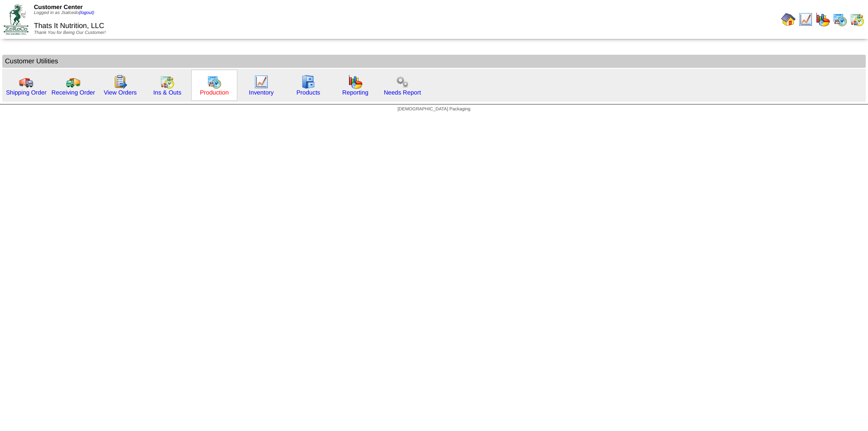  Describe the element at coordinates (261, 93) in the screenshot. I see `a: Inventory` at that location.